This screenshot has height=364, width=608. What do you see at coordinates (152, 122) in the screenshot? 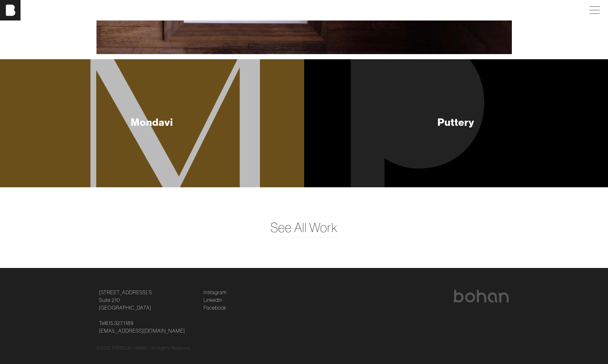
I see `div: Mondavi` at bounding box center [152, 122].